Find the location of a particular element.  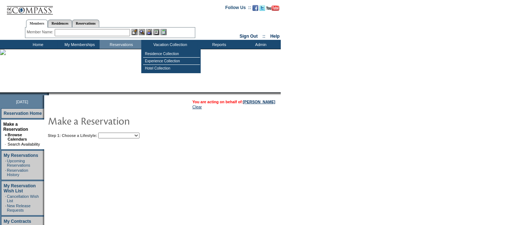

td: Hotel Collection is located at coordinates (171, 68).